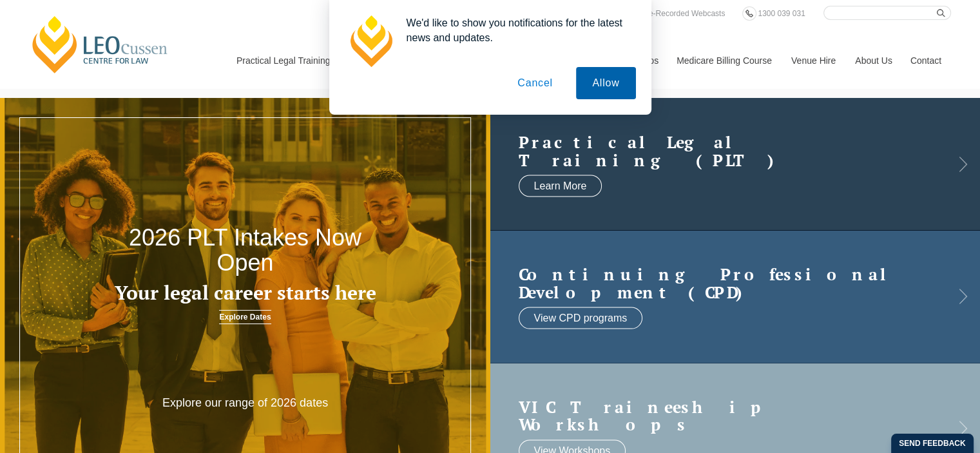 The height and width of the screenshot is (453, 980). What do you see at coordinates (516, 30) in the screenshot?
I see `div: We'd like to show you notifications for the latest news and updates.` at bounding box center [516, 30].